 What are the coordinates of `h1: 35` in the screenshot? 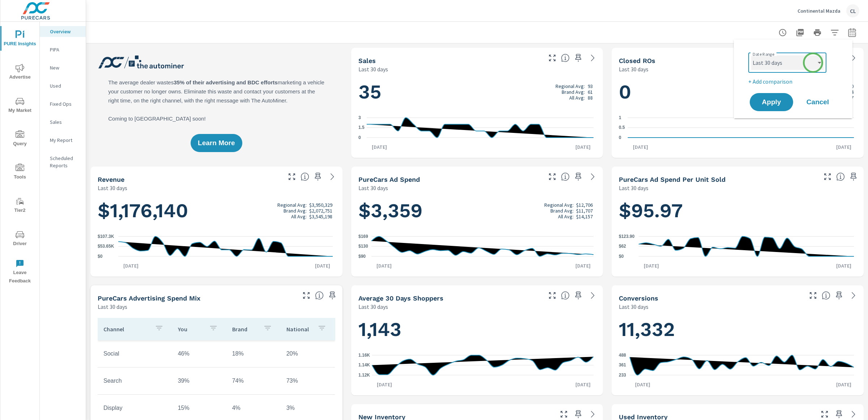 It's located at (477, 92).